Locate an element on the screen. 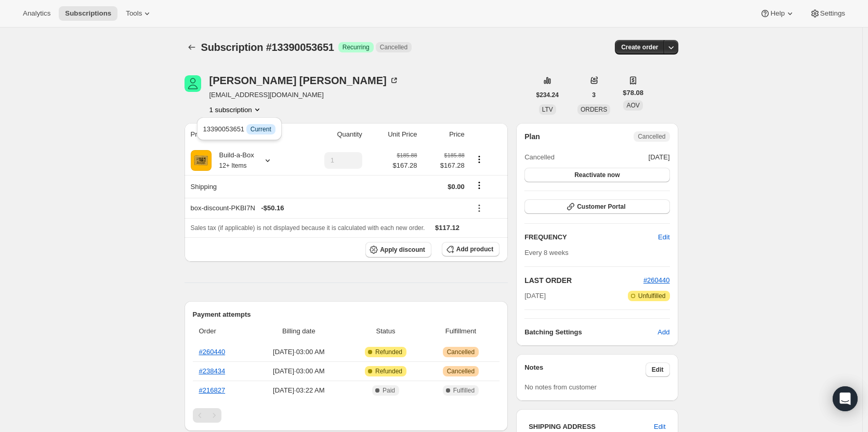  span: Paid is located at coordinates (389, 391).